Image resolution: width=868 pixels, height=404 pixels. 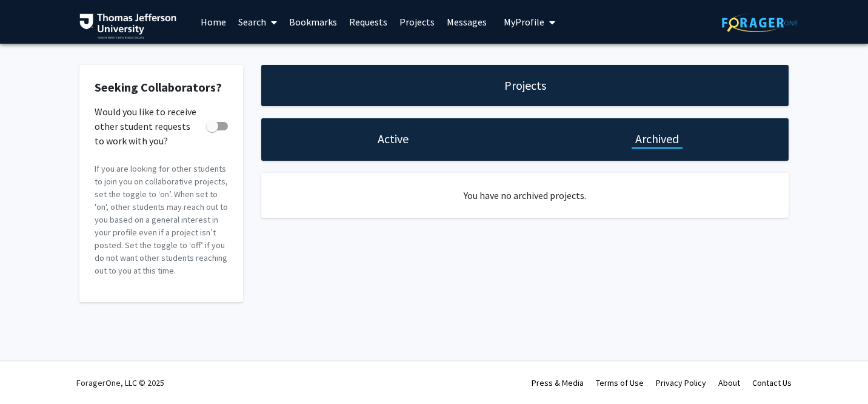 I want to click on p: You have no archived projects., so click(x=525, y=196).